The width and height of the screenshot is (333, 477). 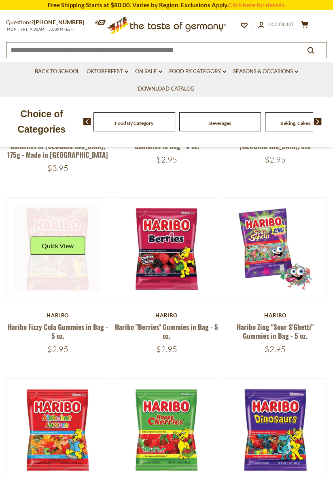 What do you see at coordinates (281, 24) in the screenshot?
I see `span: Account` at bounding box center [281, 24].